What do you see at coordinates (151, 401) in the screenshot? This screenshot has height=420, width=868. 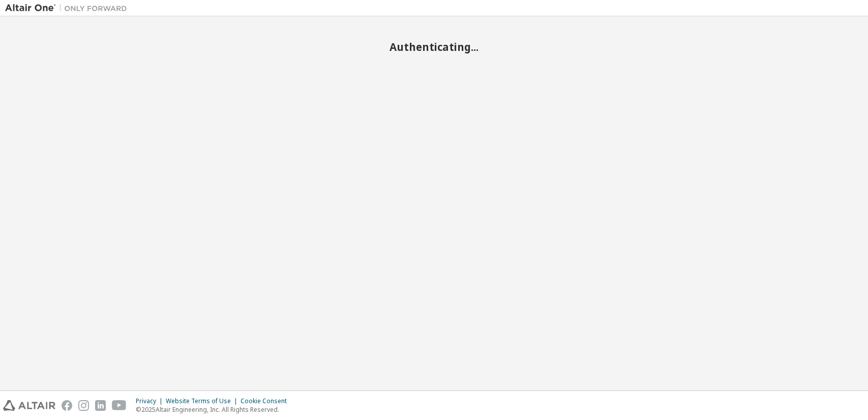 I see `div: Privacy` at bounding box center [151, 401].